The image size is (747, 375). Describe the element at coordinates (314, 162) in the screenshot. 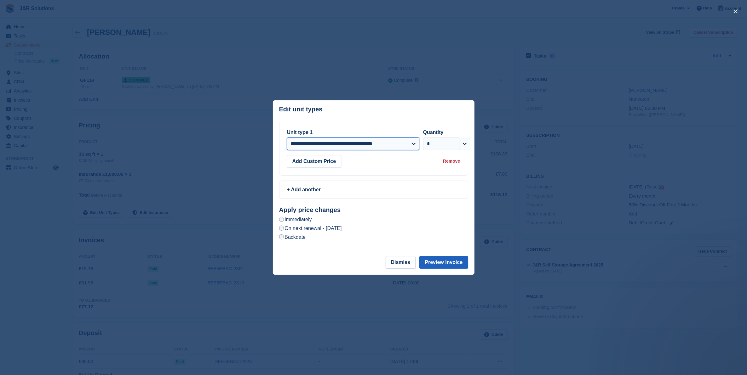

I see `button: Add Custom Price` at that location.